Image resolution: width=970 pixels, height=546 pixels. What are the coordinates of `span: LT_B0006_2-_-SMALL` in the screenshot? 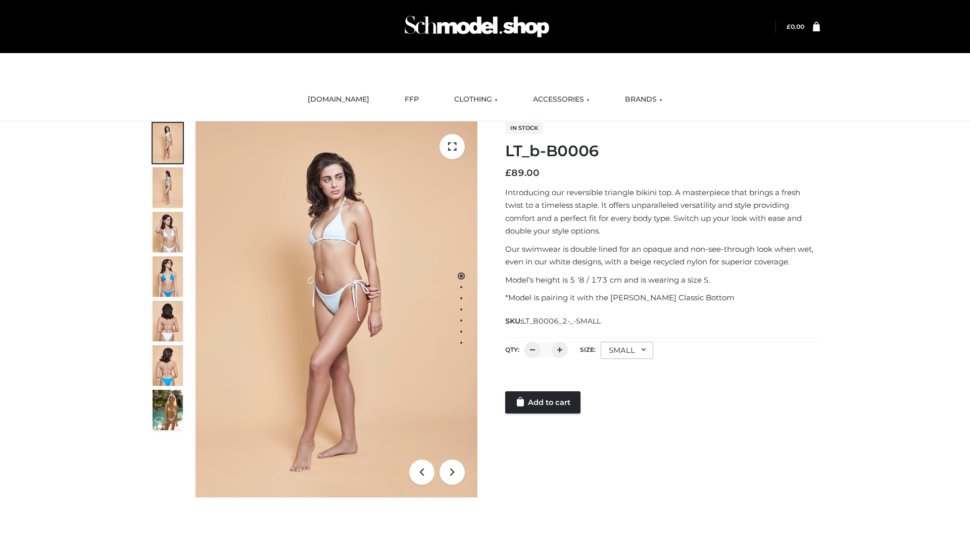 It's located at (561, 321).